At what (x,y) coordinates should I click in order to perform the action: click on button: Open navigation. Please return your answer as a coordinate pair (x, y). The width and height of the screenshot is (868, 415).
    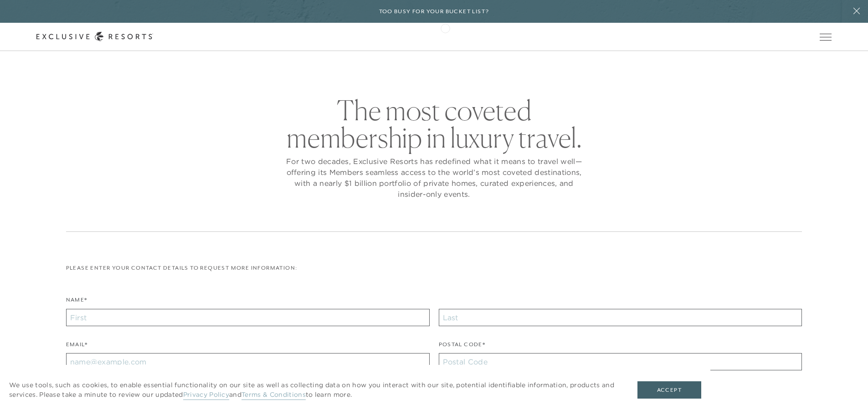
    Looking at the image, I should click on (825, 37).